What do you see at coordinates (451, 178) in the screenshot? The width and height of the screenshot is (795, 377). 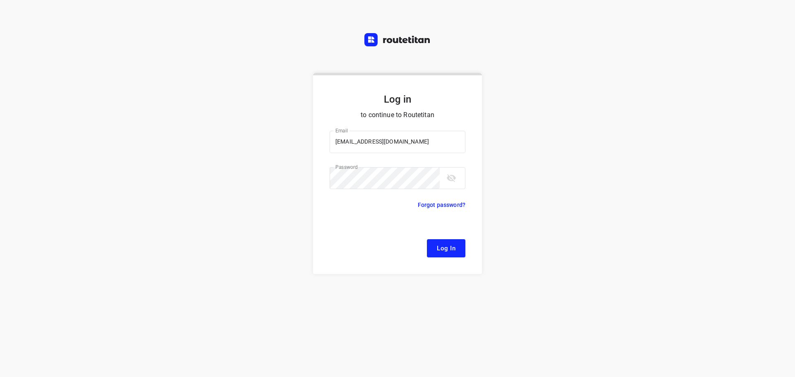 I see `button: toggle password visibility` at bounding box center [451, 178].